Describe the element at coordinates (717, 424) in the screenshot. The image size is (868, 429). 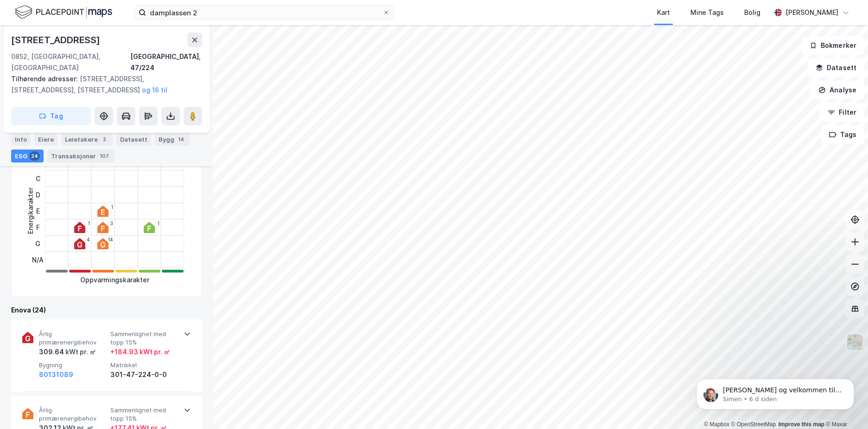
I see `a: Mapbox` at that location.